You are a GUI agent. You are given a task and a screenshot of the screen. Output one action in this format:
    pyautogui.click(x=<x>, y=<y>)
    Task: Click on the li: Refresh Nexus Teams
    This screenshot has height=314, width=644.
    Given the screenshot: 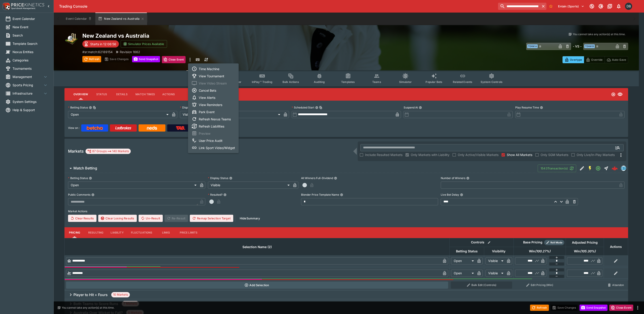 What is the action you would take?
    pyautogui.click(x=213, y=119)
    